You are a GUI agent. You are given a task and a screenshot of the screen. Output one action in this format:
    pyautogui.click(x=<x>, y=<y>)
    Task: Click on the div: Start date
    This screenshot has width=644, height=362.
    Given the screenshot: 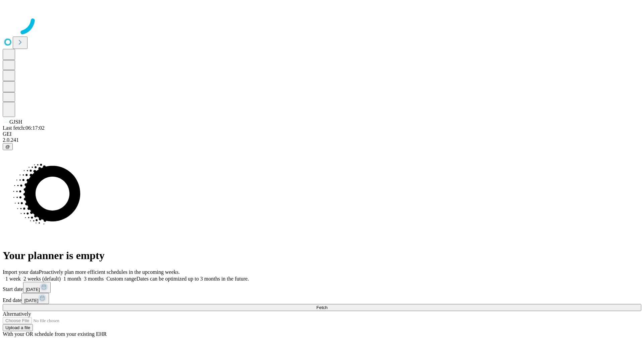 What is the action you would take?
    pyautogui.click(x=322, y=288)
    